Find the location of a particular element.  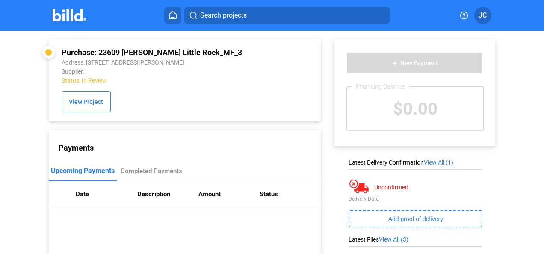

button: JC is located at coordinates (483, 15).